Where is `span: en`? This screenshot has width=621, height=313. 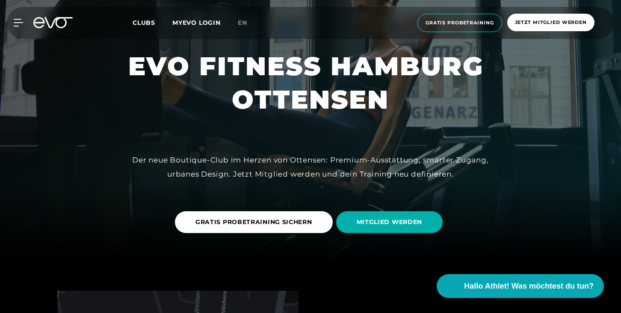
span: en is located at coordinates (243, 23).